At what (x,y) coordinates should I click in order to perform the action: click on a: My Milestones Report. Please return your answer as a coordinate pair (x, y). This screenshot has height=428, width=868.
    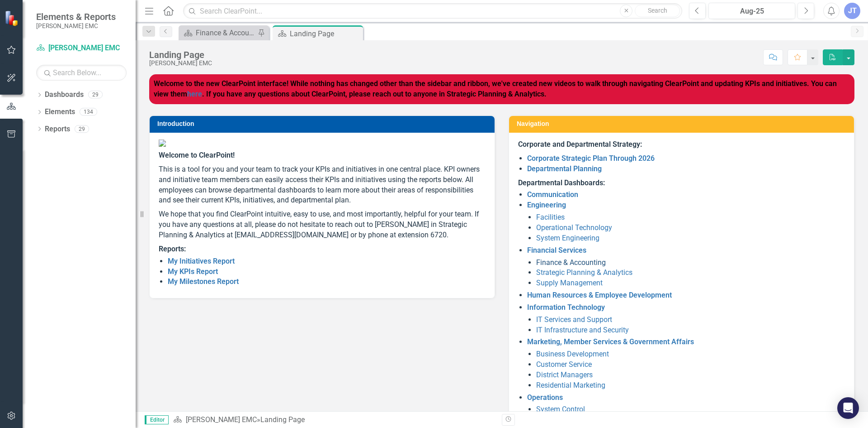
    Looking at the image, I should click on (203, 281).